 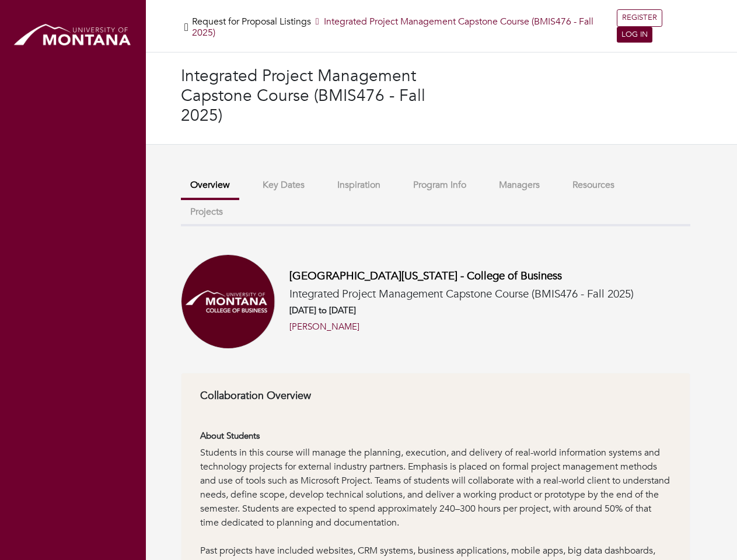 I want to click on div: Students in this course will manage the planning, execution, and delivery of real-world informati..., so click(x=435, y=494).